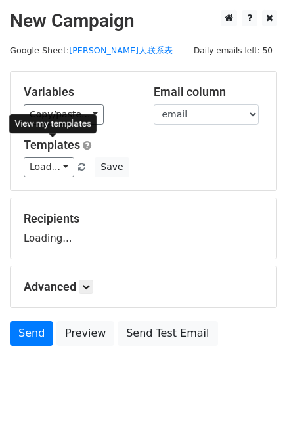 Image resolution: width=287 pixels, height=424 pixels. I want to click on h2: New Campaign, so click(143, 21).